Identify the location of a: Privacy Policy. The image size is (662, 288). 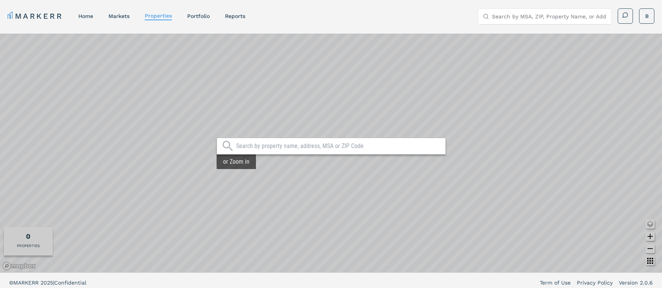
(595, 282).